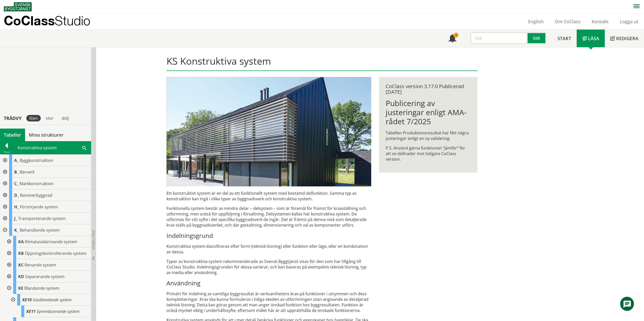 This screenshot has width=644, height=321. I want to click on span: KA, so click(21, 242).